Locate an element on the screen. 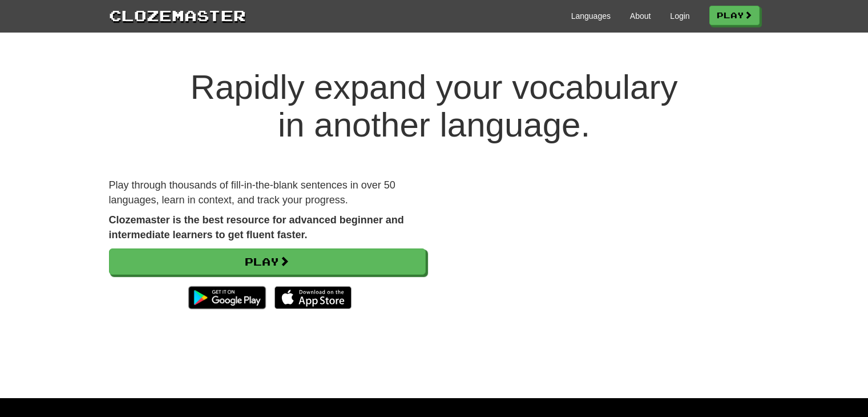 The width and height of the screenshot is (868, 417). a: Login is located at coordinates (680, 16).